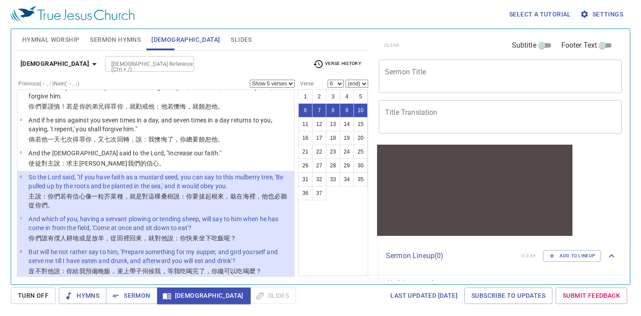 This screenshot has height=316, width=641. What do you see at coordinates (333, 166) in the screenshot?
I see `button: 28` at bounding box center [333, 166].